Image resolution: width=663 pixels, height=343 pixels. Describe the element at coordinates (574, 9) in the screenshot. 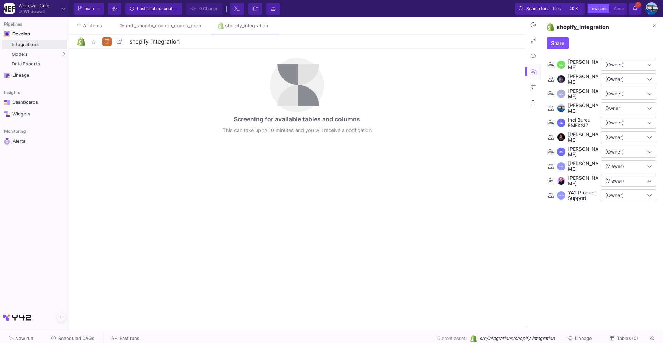

I see `button: ⌘k` at that location.